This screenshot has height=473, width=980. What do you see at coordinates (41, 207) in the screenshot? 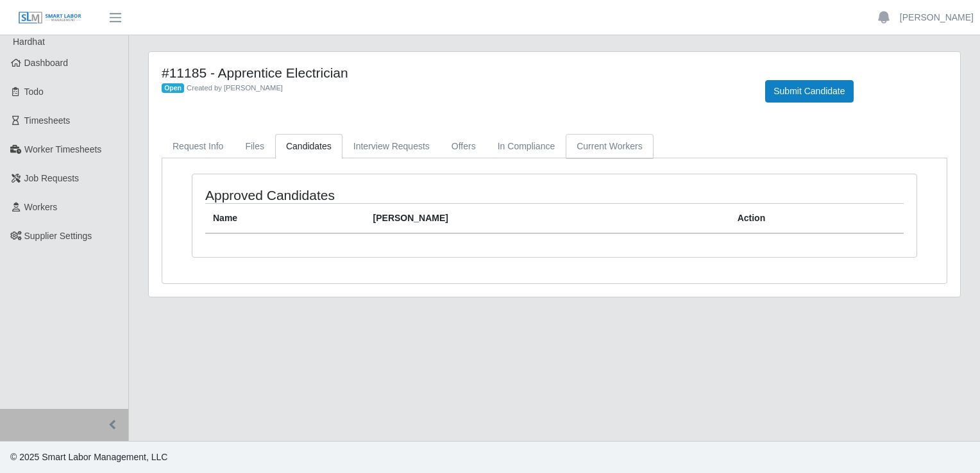
I see `span: Workers` at bounding box center [41, 207].